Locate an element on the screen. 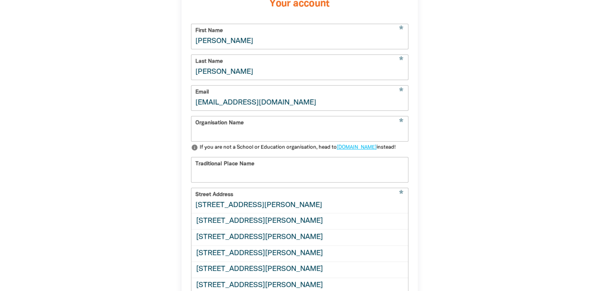  i: info is located at coordinates (194, 147).